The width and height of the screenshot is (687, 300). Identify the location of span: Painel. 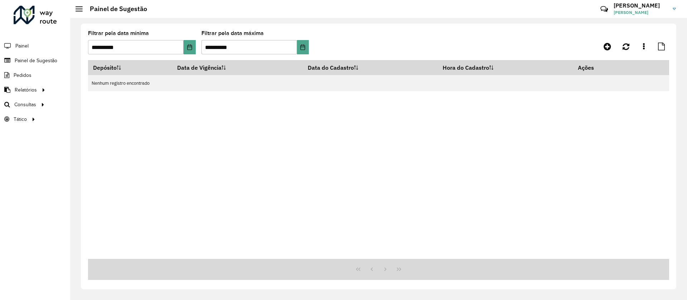
(22, 46).